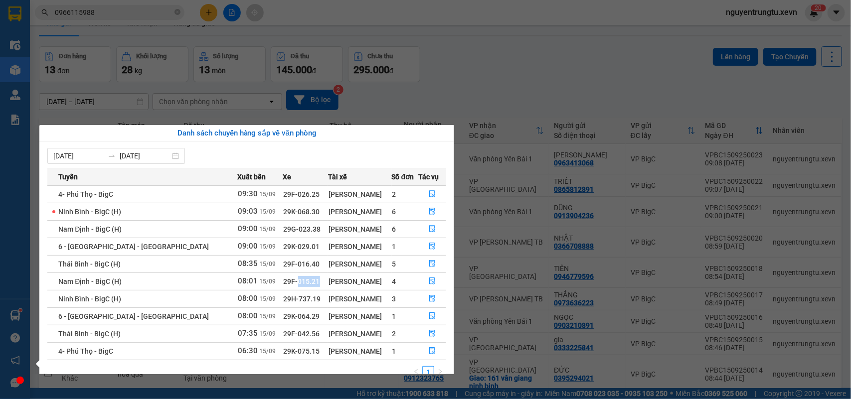 Image resolution: width=851 pixels, height=399 pixels. I want to click on li: Previous Page, so click(416, 372).